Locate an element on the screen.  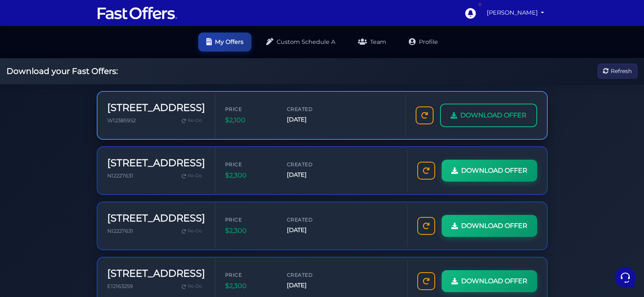
button: Start a Conversation is located at coordinates (81, 90).